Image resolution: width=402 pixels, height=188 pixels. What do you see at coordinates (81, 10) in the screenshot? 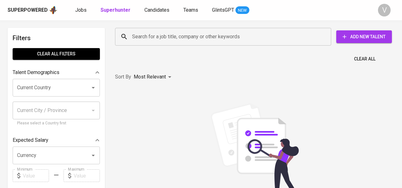
I see `a: Jobs` at bounding box center [81, 10].